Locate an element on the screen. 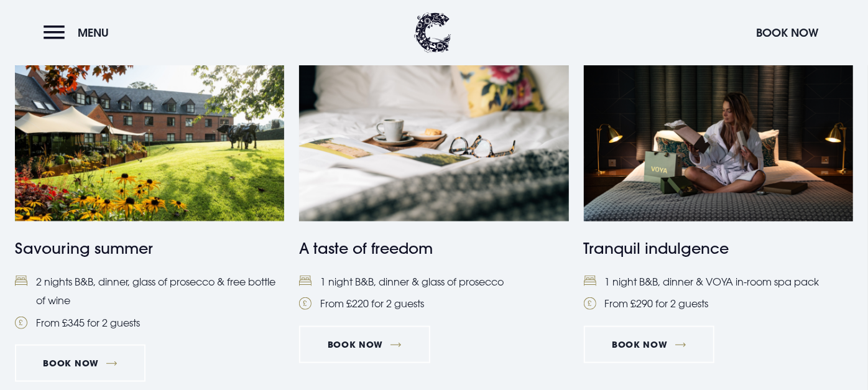 This screenshot has height=390, width=868. li: 2 nights B&B, dinner, glass of prosecco & free bottle of wine is located at coordinates (149, 291).